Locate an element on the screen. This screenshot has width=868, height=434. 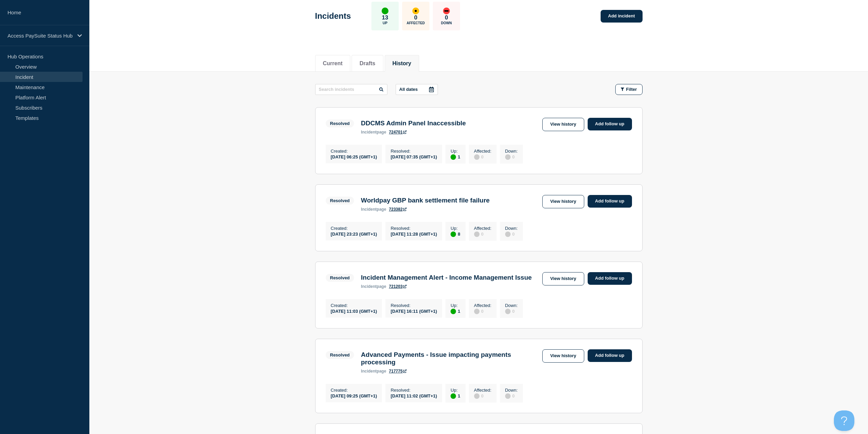
h3: Worldpay GBP bank settlement file failure is located at coordinates (425, 201).